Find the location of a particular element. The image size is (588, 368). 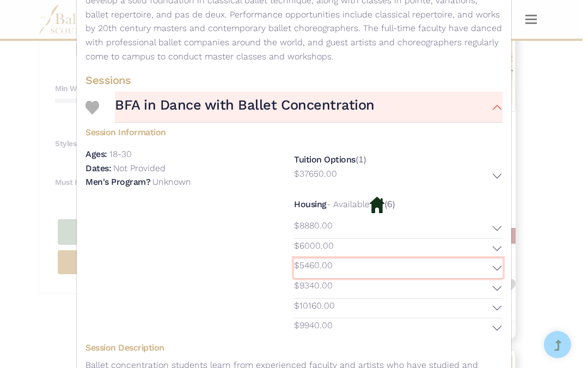

button: $6000.00 is located at coordinates (398, 249).